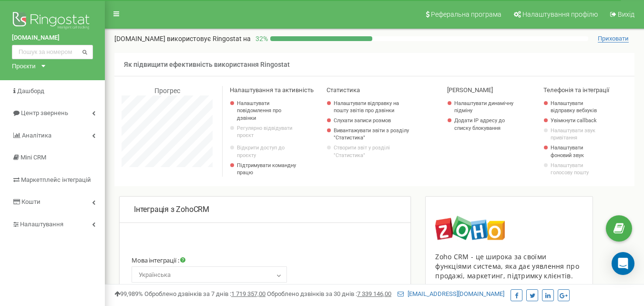 The width and height of the screenshot is (644, 306). I want to click on a: Увімкнути callback, so click(576, 121).